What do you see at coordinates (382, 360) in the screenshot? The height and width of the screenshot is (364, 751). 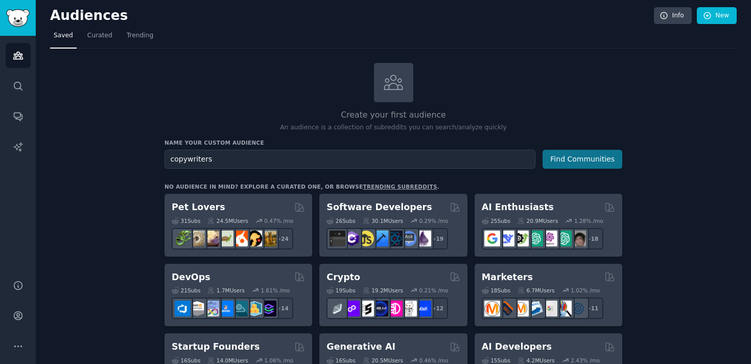 I see `div: 20.5M Users` at bounding box center [382, 360].